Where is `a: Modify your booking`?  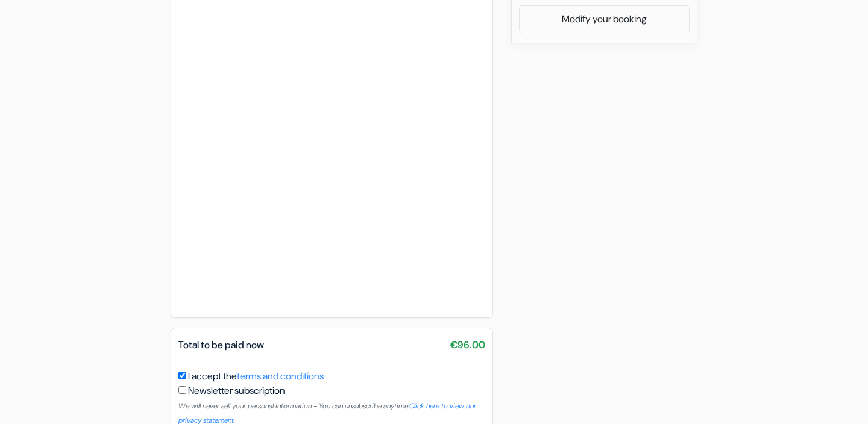 a: Modify your booking is located at coordinates (604, 19).